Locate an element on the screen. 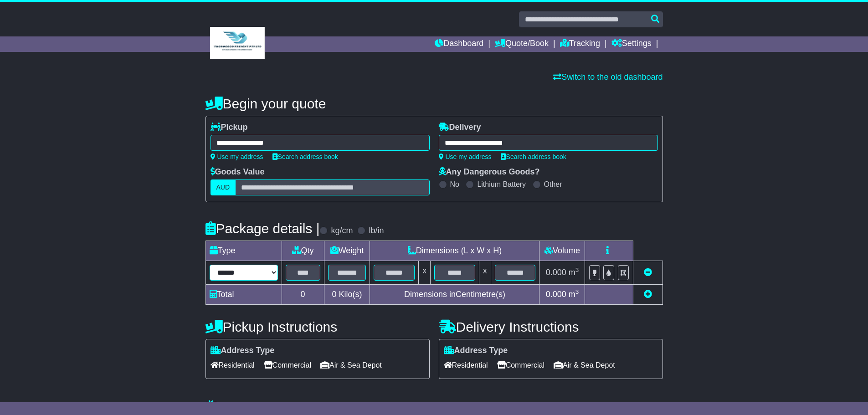  td: 0 is located at coordinates (302, 295).